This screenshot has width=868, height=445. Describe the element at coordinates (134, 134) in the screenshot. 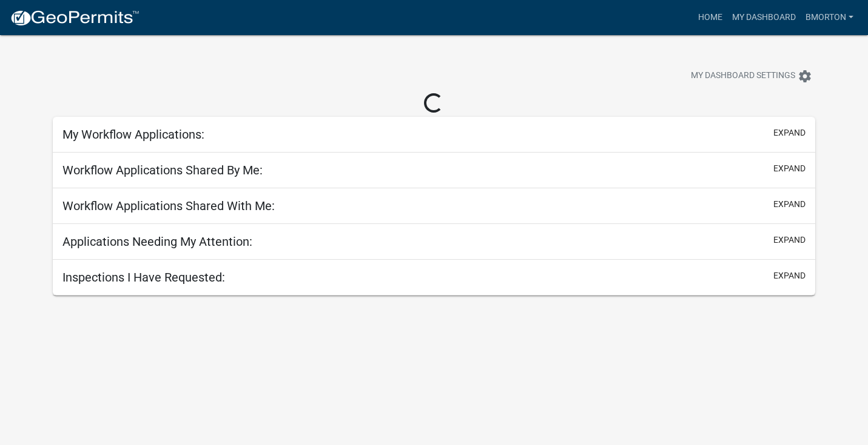

I see `h5: My Workflow Applications:` at that location.